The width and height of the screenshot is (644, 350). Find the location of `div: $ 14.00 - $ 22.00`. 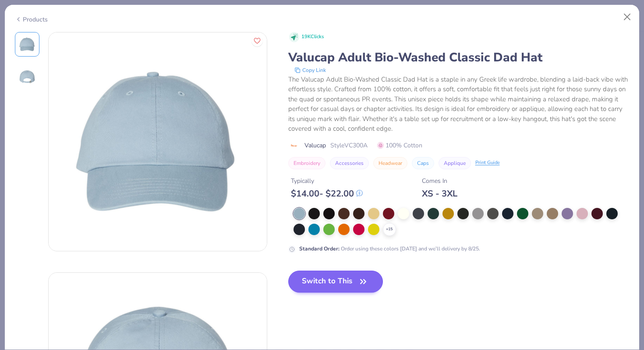

div: $ 14.00 - $ 22.00 is located at coordinates (327, 194).